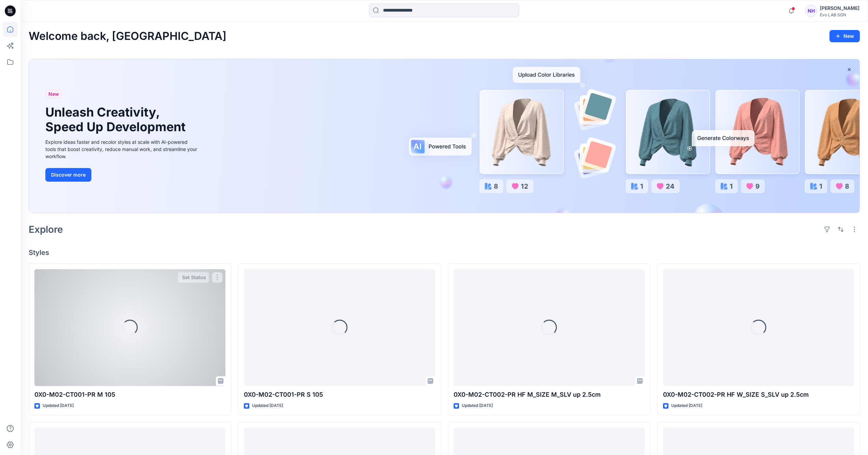 This screenshot has width=868, height=455. I want to click on h4: Styles, so click(444, 253).